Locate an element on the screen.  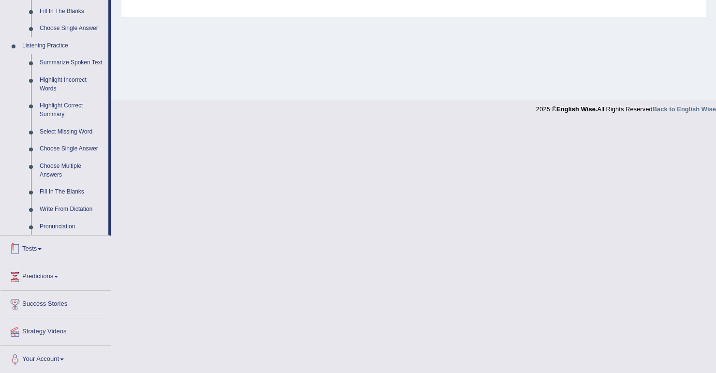
a: Your Account is located at coordinates (56, 358).